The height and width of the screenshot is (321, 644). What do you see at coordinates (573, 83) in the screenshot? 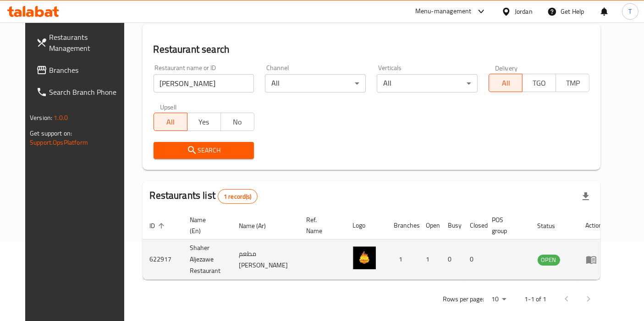
I see `button: TMP` at bounding box center [573, 83].